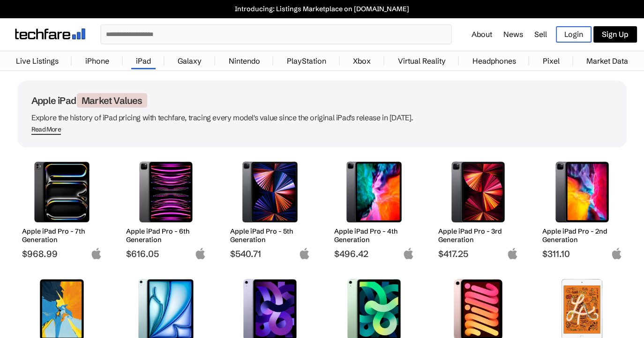 The height and width of the screenshot is (338, 644). Describe the element at coordinates (46, 130) in the screenshot. I see `div: Read More` at that location.